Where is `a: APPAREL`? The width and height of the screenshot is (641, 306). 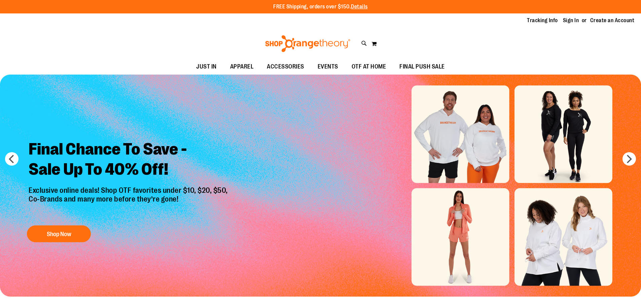 a: APPAREL is located at coordinates (242, 67).